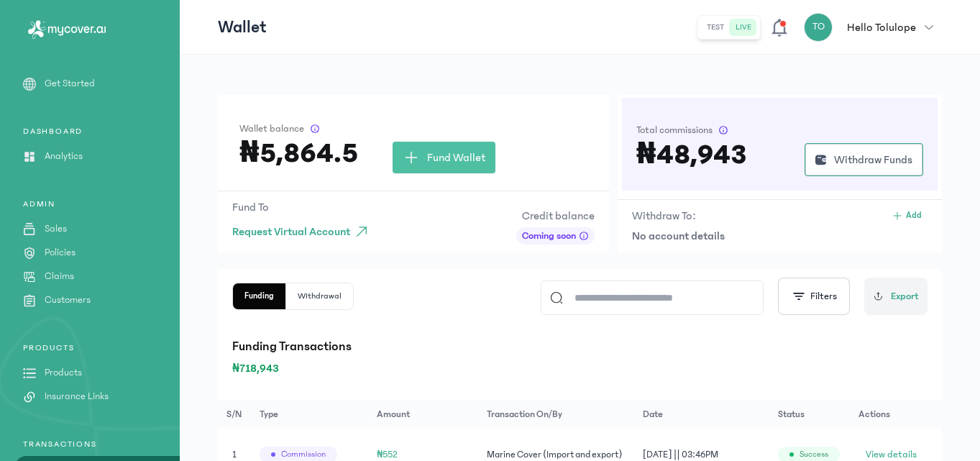  Describe the element at coordinates (64, 156) in the screenshot. I see `p: Analytics` at that location.